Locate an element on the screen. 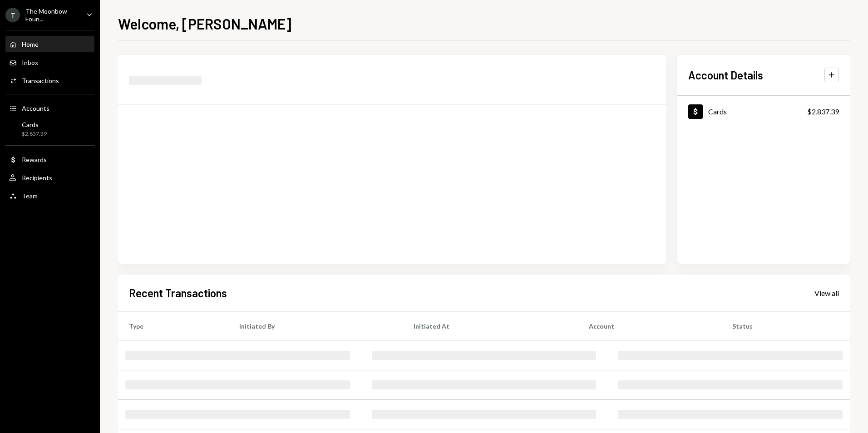  div: Inbox is located at coordinates (30, 62).